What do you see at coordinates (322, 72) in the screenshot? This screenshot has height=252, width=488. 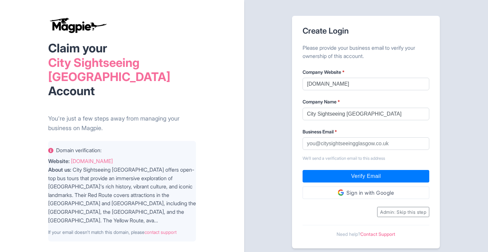 I see `span: Company Website` at bounding box center [322, 72].